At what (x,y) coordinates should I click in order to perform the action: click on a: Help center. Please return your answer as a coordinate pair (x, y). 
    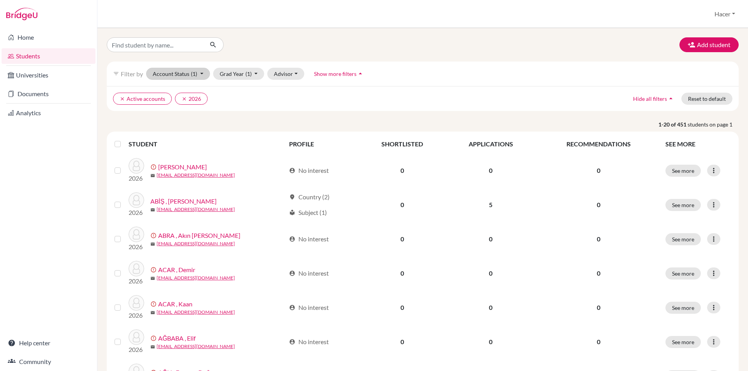
    Looking at the image, I should click on (48, 343).